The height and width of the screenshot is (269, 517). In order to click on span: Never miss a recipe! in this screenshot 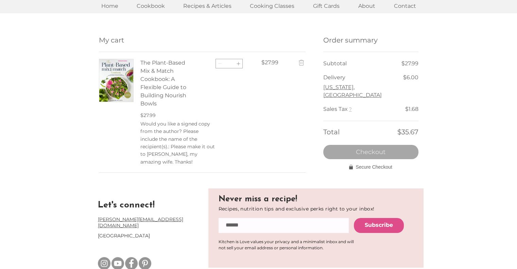, I will do `click(258, 199)`.